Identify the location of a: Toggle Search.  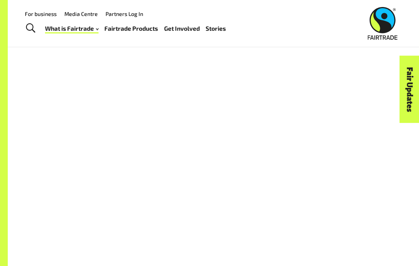
(30, 28).